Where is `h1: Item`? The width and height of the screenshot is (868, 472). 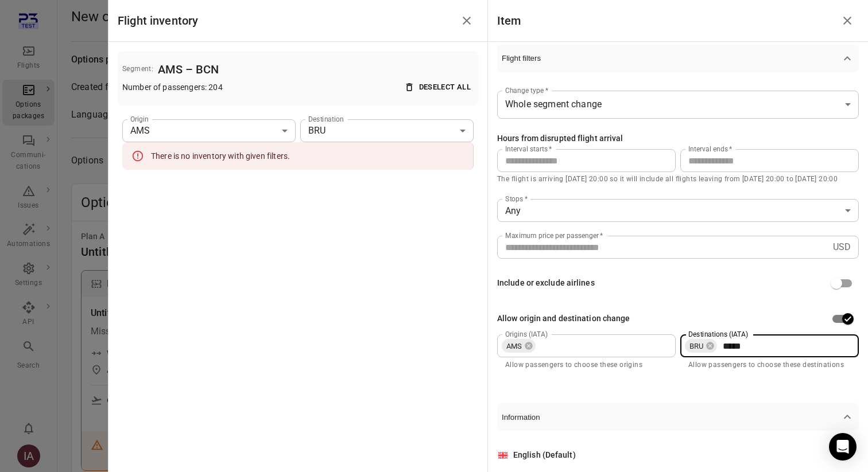
h1: Item is located at coordinates (509, 21).